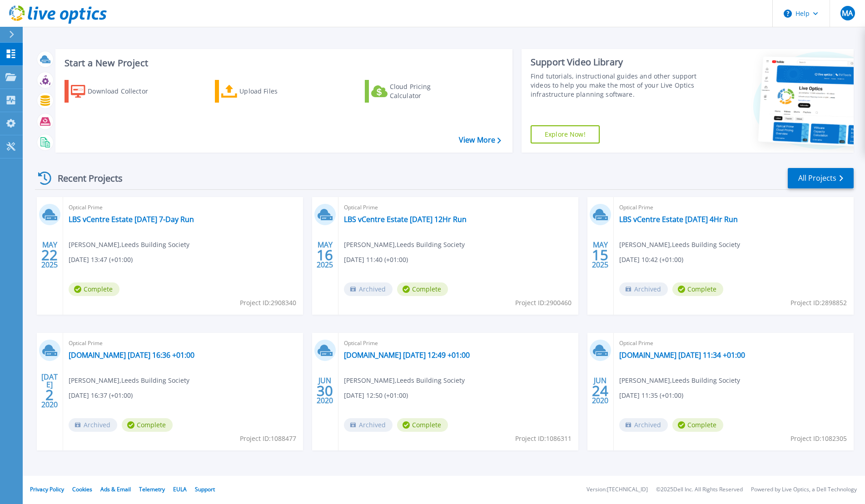  What do you see at coordinates (47, 489) in the screenshot?
I see `a: Privacy Policy` at bounding box center [47, 489].